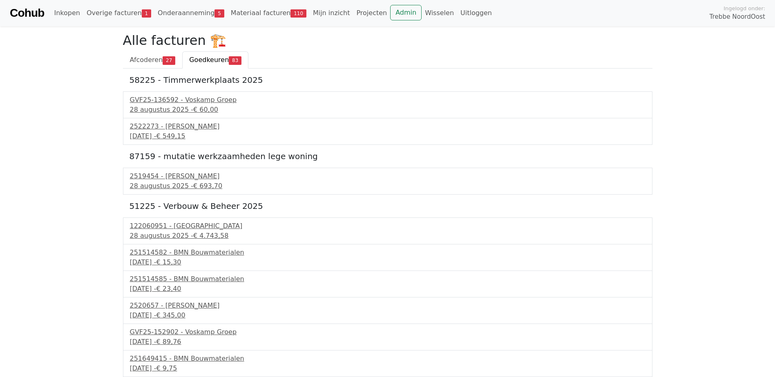 The height and width of the screenshot is (377, 775). Describe the element at coordinates (27, 13) in the screenshot. I see `a: Cohub` at that location.